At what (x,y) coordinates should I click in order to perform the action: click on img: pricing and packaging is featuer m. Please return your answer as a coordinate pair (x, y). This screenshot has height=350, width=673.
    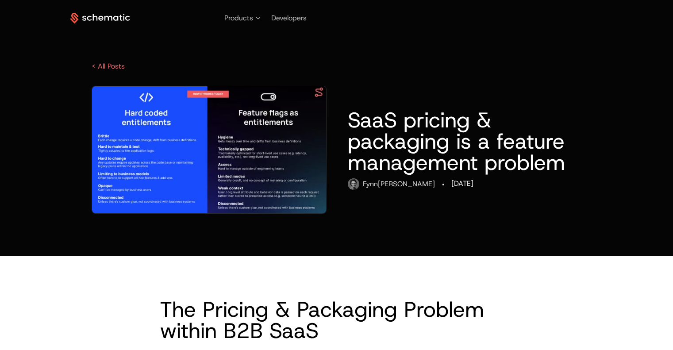
    Looking at the image, I should click on (209, 149).